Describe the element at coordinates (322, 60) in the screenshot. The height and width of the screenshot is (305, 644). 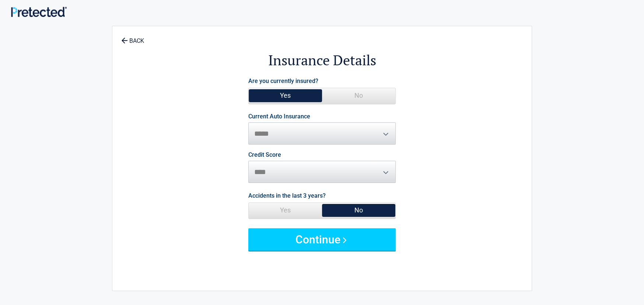
I see `h2: Insurance Details` at that location.